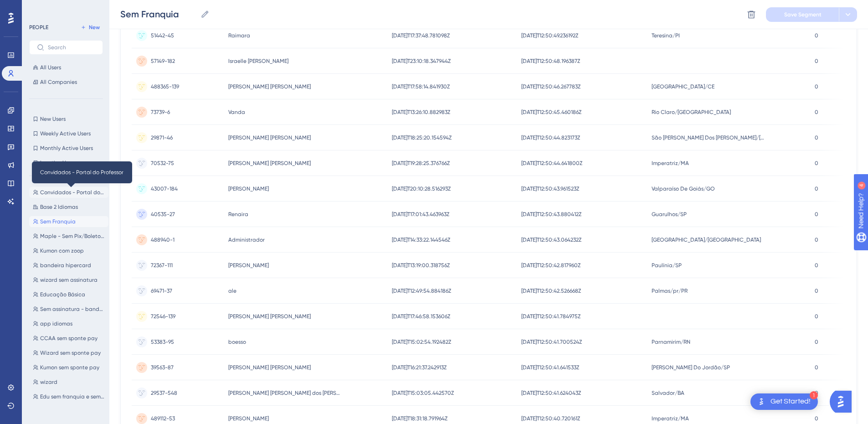 Image resolution: width=868 pixels, height=424 pixels. Describe the element at coordinates (668, 393) in the screenshot. I see `span: Salvador/BA` at that location.